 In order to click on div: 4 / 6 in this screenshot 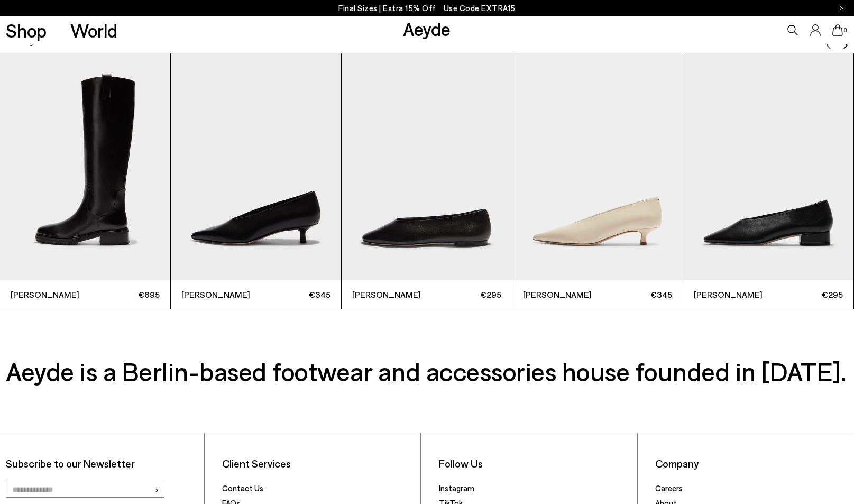, I will do `click(598, 181)`.